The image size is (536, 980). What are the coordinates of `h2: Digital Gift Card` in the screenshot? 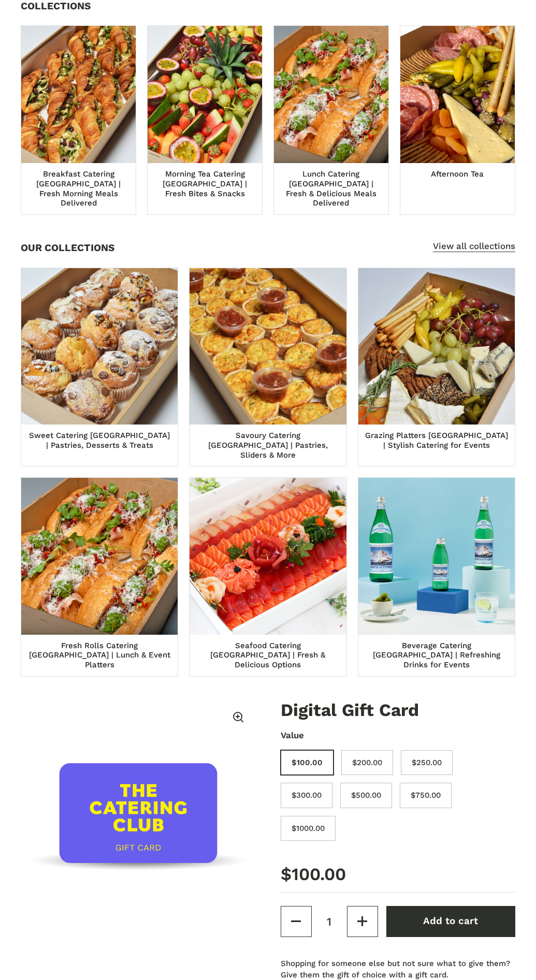 It's located at (398, 711).